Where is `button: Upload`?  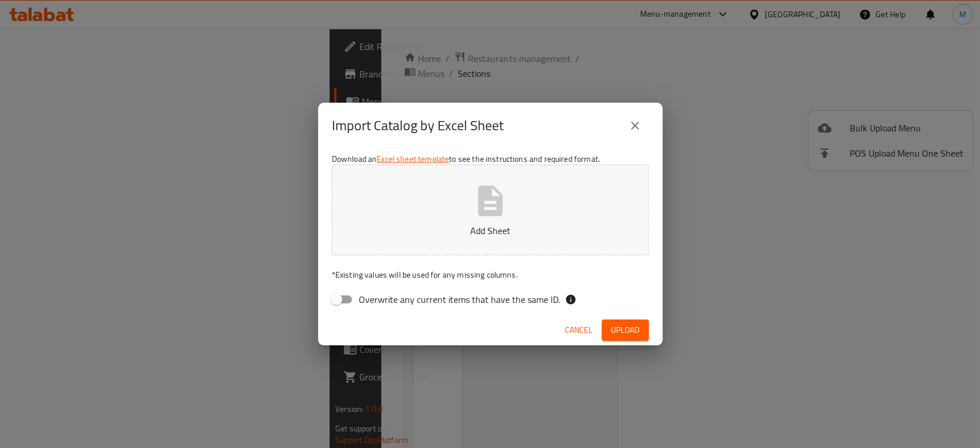 button: Upload is located at coordinates (625, 330).